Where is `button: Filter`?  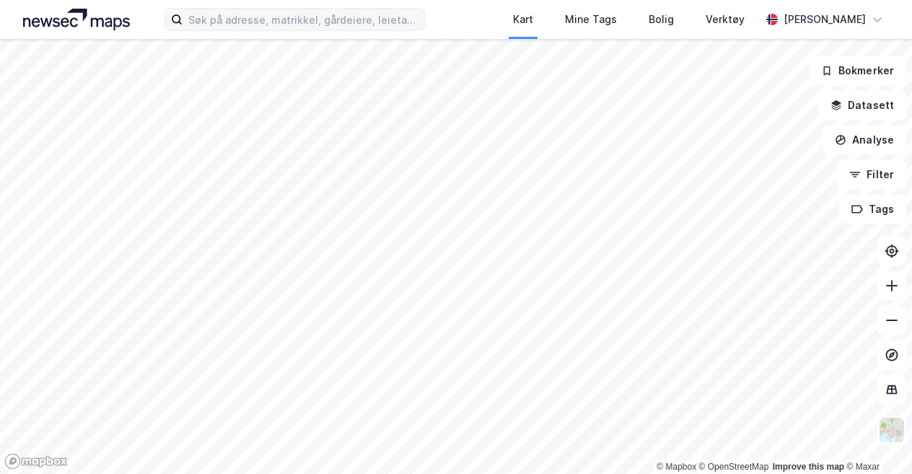
button: Filter is located at coordinates (871, 175).